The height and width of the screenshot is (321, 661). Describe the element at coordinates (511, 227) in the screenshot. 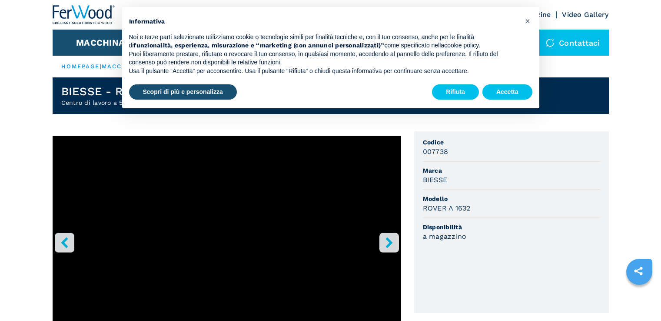

I see `span: Disponibilità` at that location.